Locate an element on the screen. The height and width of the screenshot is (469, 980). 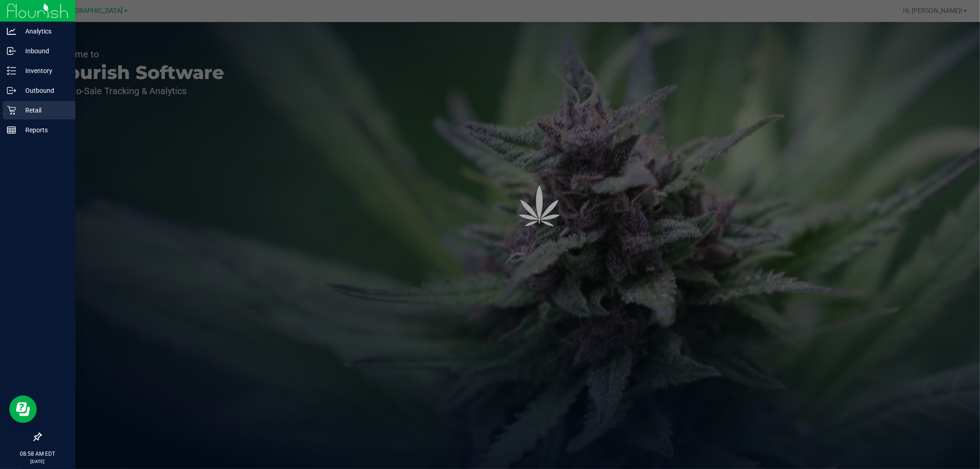
inline-svg: Analytics is located at coordinates (12, 31).